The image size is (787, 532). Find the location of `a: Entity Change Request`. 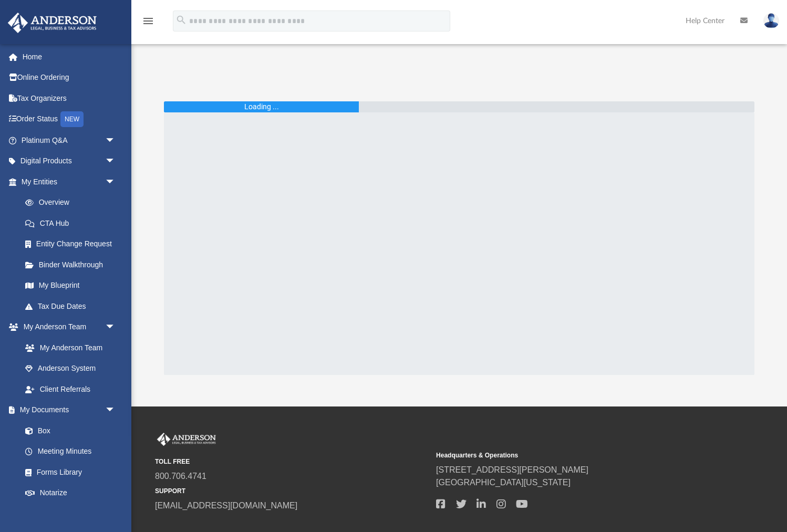

a: Entity Change Request is located at coordinates (73, 244).